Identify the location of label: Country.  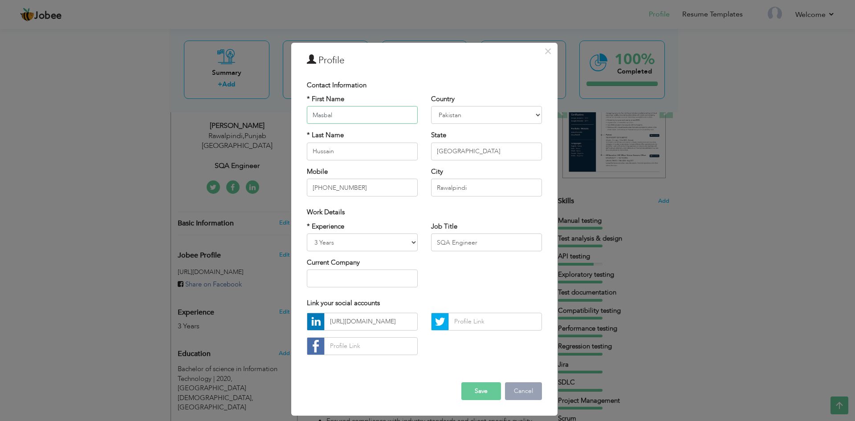
(442, 99).